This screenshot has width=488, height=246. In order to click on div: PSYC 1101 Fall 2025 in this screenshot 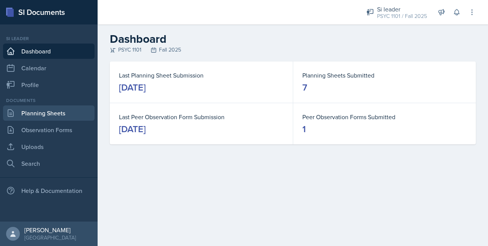, I will do `click(293, 50)`.